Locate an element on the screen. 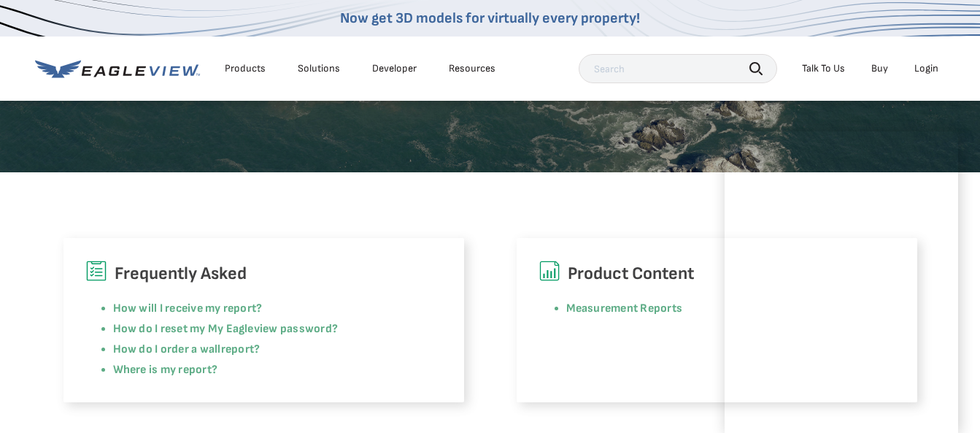 The image size is (980, 433). div: Resources is located at coordinates (472, 69).